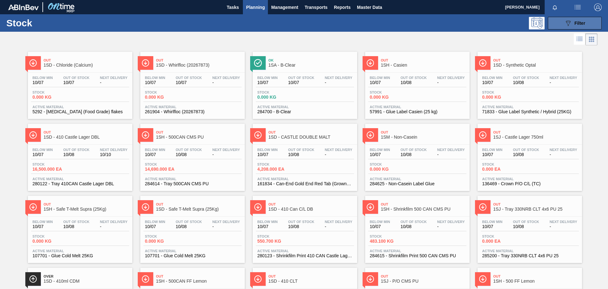 The image size is (608, 289). Describe the element at coordinates (305, 112) in the screenshot. I see `span: 284700 - B-Clear` at that location.